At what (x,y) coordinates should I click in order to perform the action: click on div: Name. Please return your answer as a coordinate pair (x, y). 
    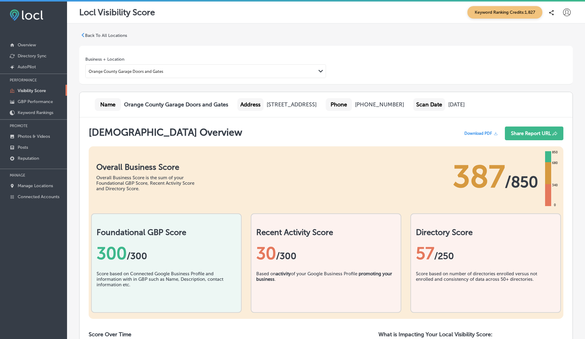
    Looking at the image, I should click on (108, 105).